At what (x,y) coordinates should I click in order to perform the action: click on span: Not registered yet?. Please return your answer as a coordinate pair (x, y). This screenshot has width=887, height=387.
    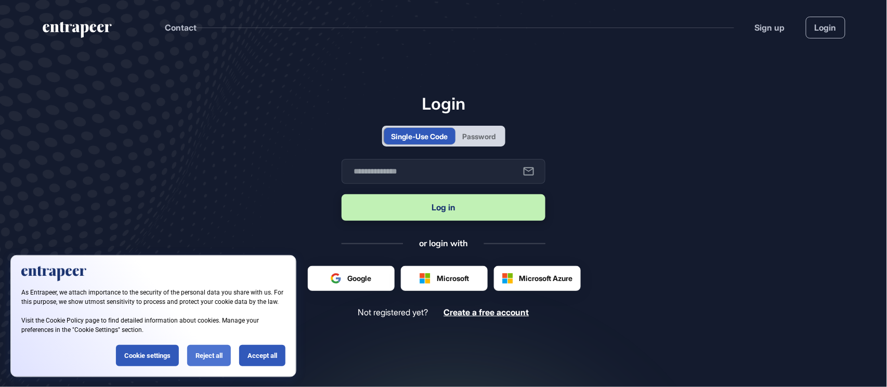
    Looking at the image, I should click on (393, 312).